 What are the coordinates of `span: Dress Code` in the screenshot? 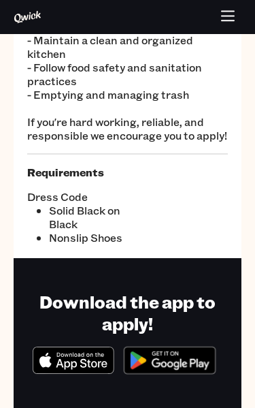 It's located at (78, 197).